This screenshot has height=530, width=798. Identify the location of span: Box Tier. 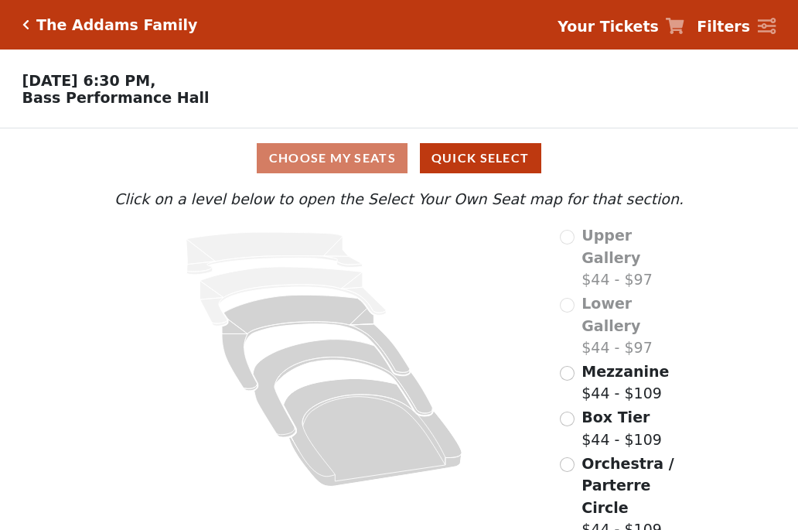
(615, 417).